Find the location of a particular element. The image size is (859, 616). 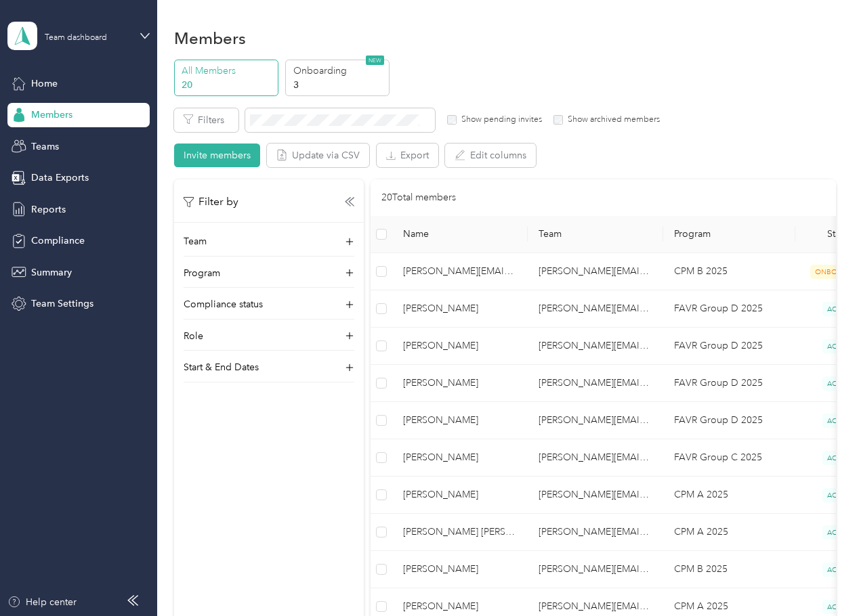

th: Name is located at coordinates (460, 234).